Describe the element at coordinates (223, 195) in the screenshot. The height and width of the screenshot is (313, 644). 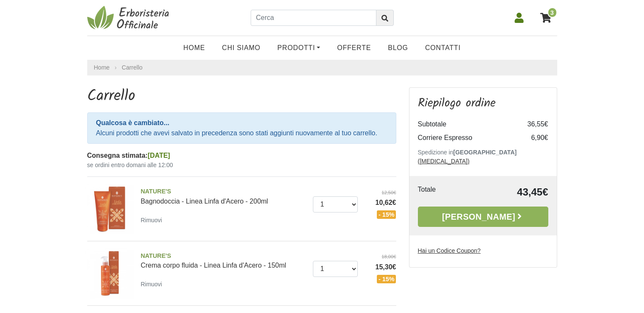
I see `a: NATURE'SBagnodoccia - Linea Linfa d'Acero - 200ml` at that location.